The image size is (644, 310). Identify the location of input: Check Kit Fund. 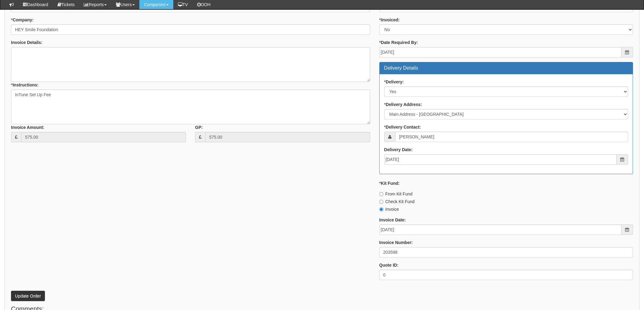
(381, 201).